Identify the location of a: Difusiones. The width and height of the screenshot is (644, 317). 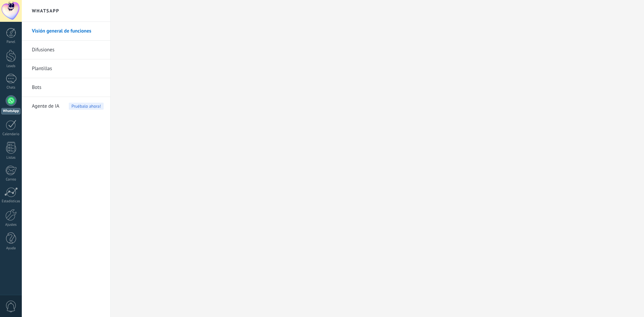
(68, 50).